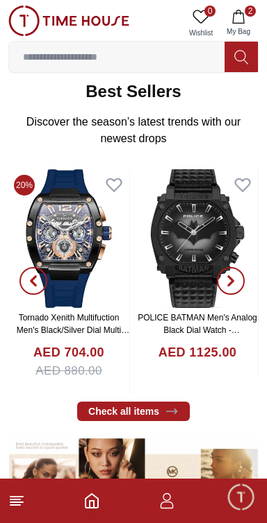 The height and width of the screenshot is (523, 267). Describe the element at coordinates (197, 239) in the screenshot. I see `img: POLICE BATMAN Men's Analog Black Dial Watch - PEWGD0022601` at that location.